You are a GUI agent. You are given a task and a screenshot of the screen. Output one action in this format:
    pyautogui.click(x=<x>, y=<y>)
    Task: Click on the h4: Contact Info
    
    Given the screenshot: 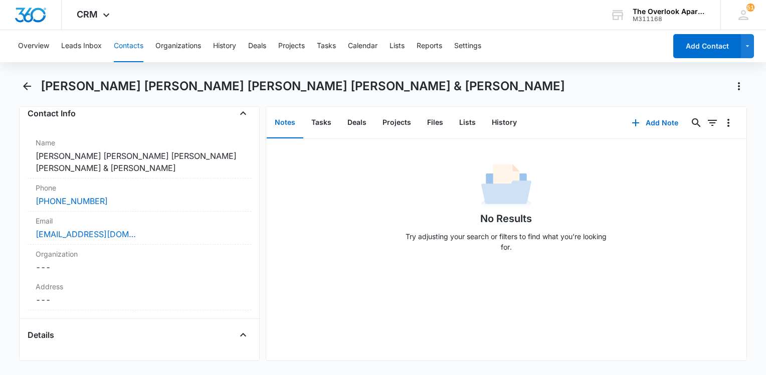 What is the action you would take?
    pyautogui.click(x=52, y=113)
    